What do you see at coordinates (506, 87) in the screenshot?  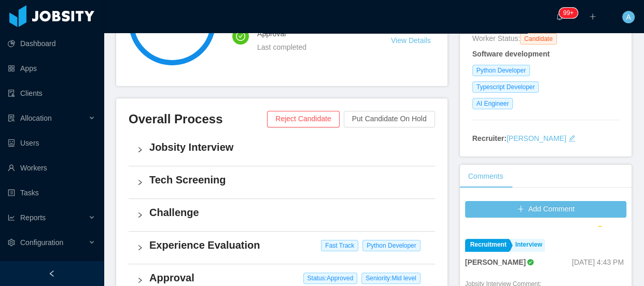 I see `span: Typescript Developer` at bounding box center [506, 87].